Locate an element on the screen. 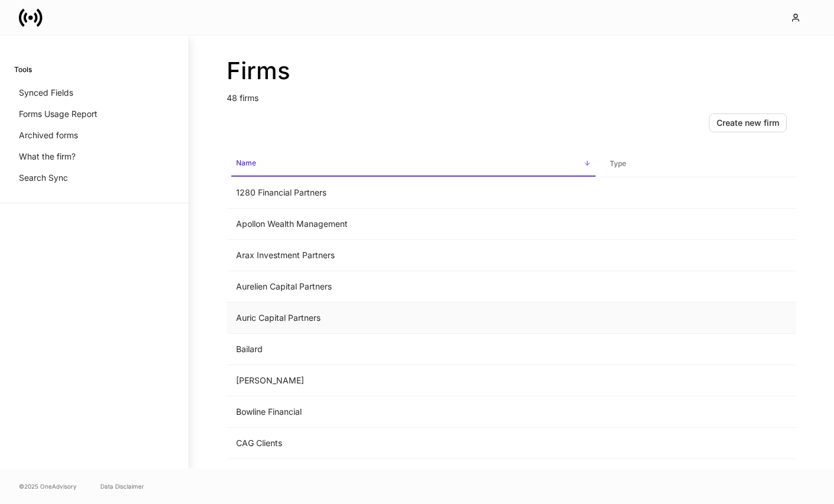 The width and height of the screenshot is (834, 504). td: Auric Capital Partners is located at coordinates (413, 318).